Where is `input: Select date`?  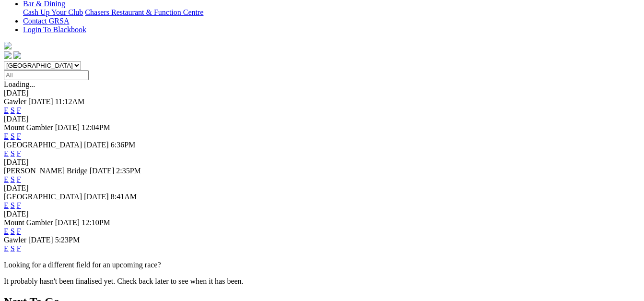 input: Select date is located at coordinates (46, 75).